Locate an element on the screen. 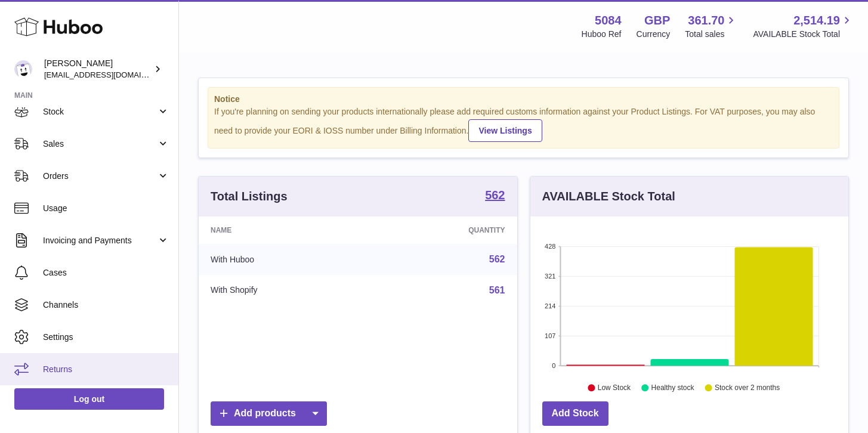 This screenshot has height=433, width=868. a: Add Stock is located at coordinates (575, 413).